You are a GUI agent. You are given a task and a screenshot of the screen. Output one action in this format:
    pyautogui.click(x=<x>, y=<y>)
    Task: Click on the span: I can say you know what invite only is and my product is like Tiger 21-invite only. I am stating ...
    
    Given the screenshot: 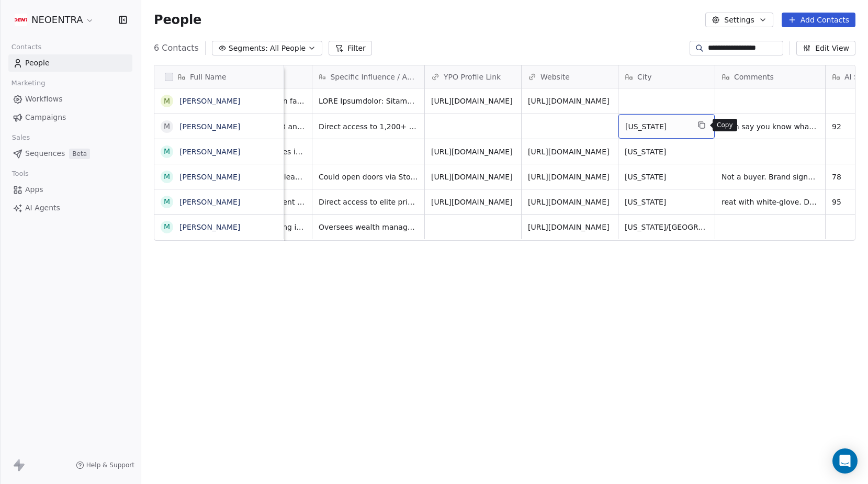 What is the action you would take?
    pyautogui.click(x=770, y=127)
    